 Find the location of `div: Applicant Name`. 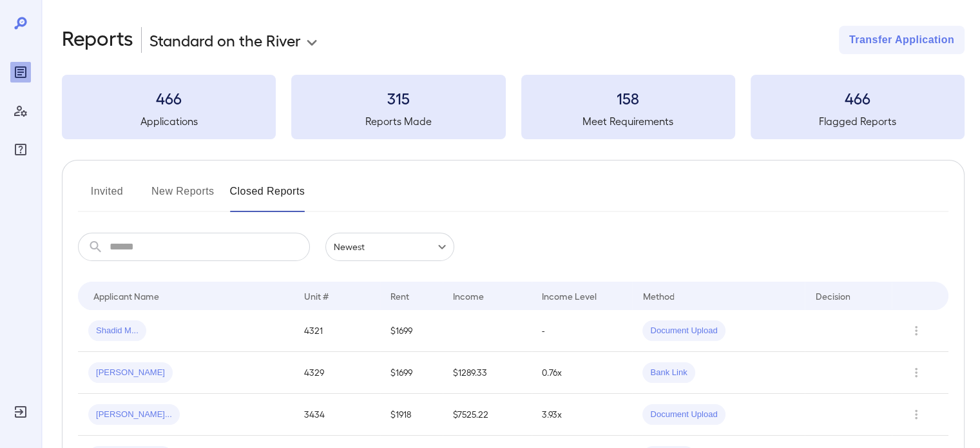

div: Applicant Name is located at coordinates (126, 296).